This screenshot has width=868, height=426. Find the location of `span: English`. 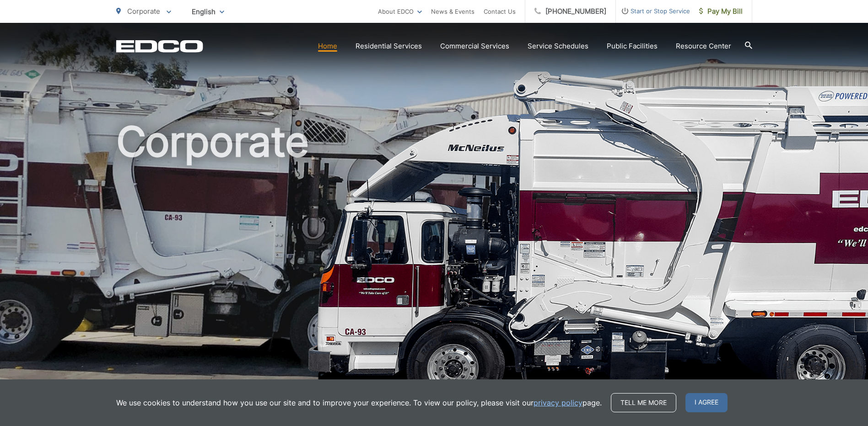

span: English is located at coordinates (207, 11).